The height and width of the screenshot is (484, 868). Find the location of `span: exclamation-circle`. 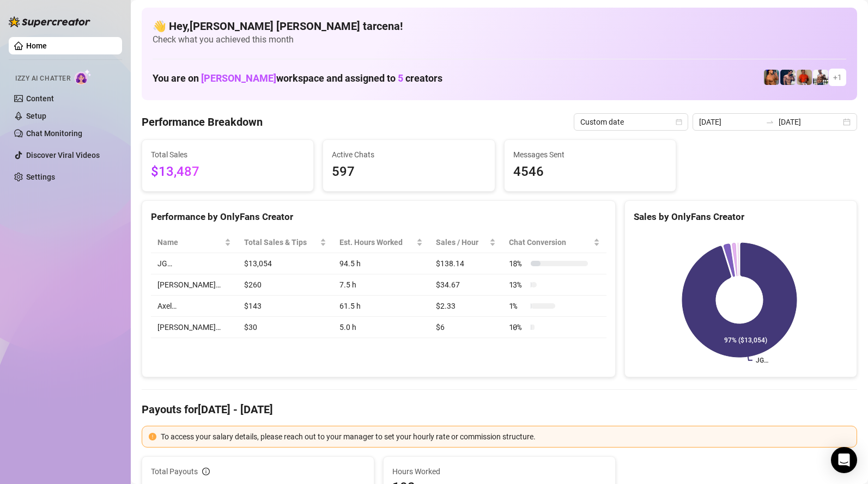

span: exclamation-circle is located at coordinates (153, 436).